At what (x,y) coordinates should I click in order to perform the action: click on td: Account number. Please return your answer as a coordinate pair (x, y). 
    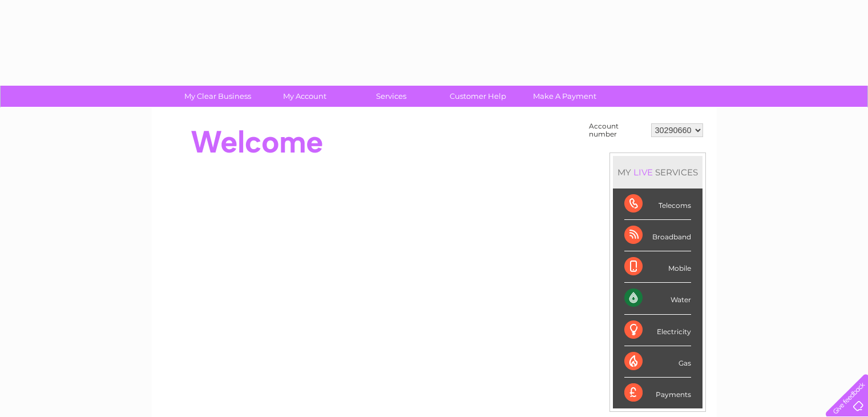
    Looking at the image, I should click on (617, 130).